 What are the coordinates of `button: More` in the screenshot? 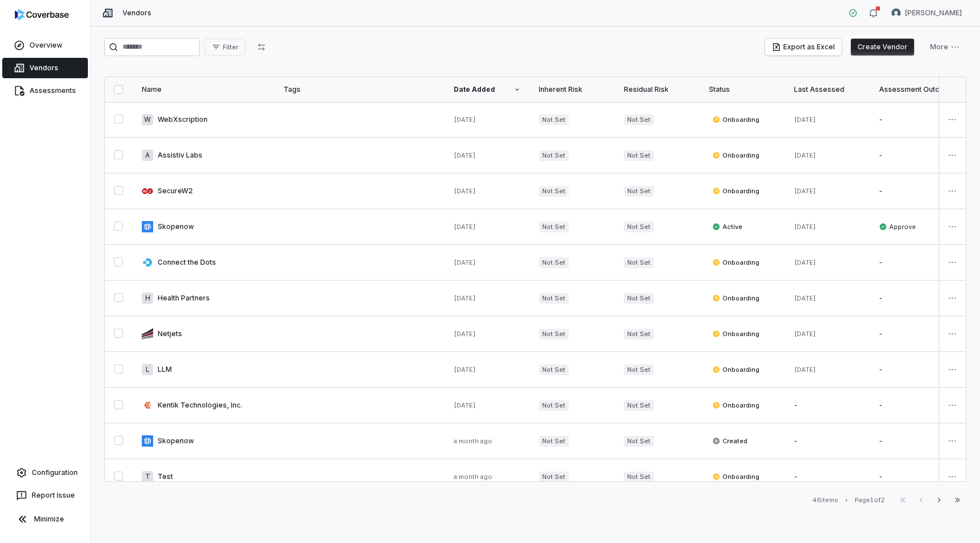 It's located at (945, 47).